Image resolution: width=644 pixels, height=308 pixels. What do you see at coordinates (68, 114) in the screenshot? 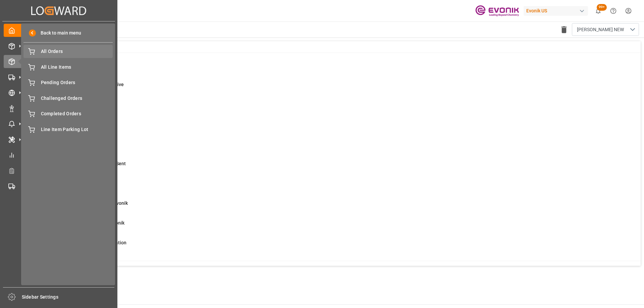
I see `a: Completed Orders` at bounding box center [68, 114].